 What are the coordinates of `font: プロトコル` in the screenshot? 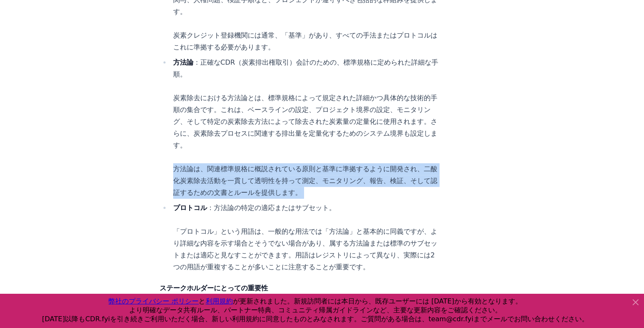 It's located at (190, 208).